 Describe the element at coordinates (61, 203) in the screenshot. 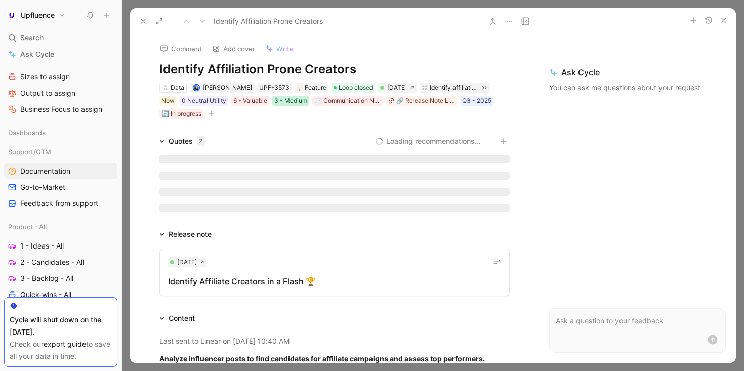

I see `a: Feedback from support` at that location.